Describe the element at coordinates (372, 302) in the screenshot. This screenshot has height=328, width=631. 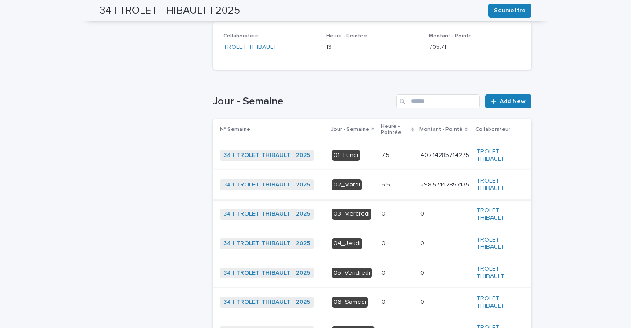
I see `tr: 34 | TROLET THIBAULT | 2025 06_Samedi00 00 TROLET THIBAULT` at that location.